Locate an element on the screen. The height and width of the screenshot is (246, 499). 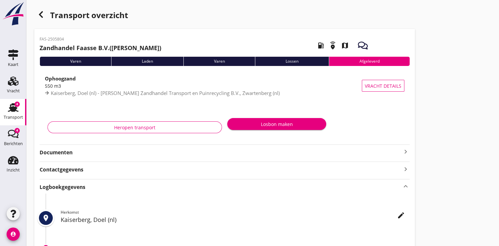
button: Losbon maken is located at coordinates (277, 124).